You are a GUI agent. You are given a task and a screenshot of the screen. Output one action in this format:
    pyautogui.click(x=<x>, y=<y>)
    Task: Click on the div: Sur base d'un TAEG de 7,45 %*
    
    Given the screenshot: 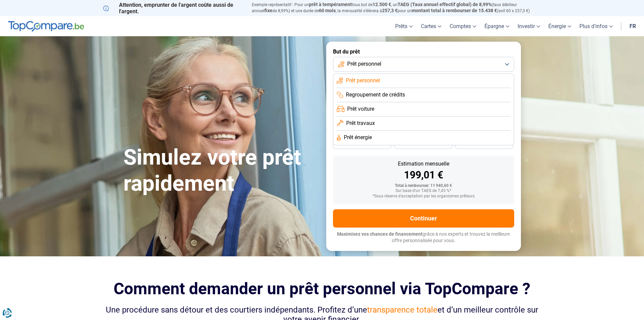 What is the action you would take?
    pyautogui.click(x=424, y=191)
    